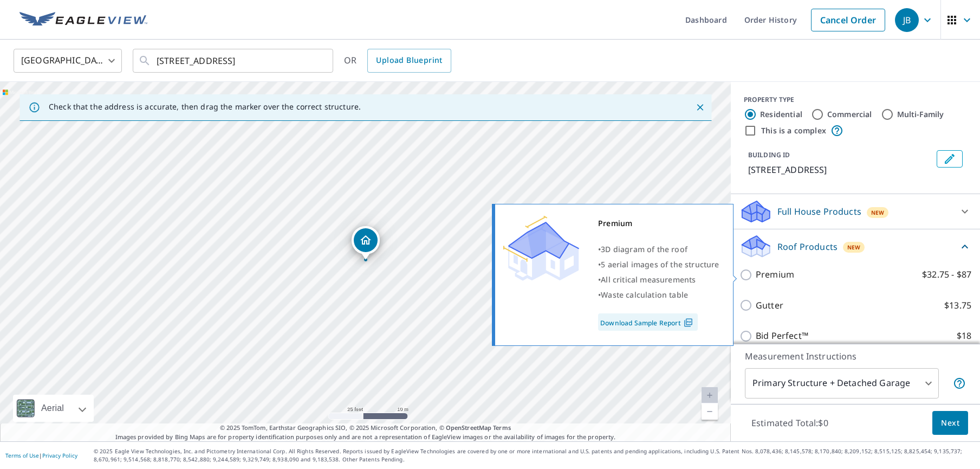  What do you see at coordinates (946, 274) in the screenshot?
I see `p: $32.75 - $87` at bounding box center [946, 274].